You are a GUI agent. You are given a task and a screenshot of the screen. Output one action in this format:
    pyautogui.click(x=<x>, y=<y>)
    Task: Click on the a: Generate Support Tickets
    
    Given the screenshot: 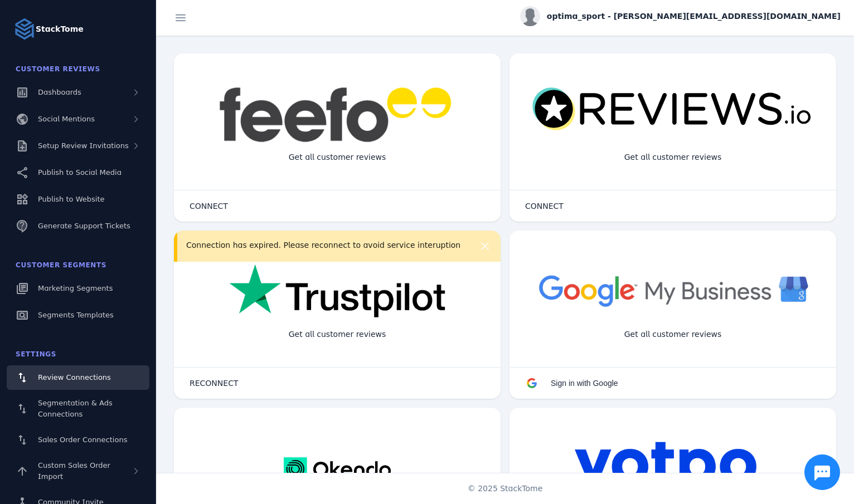 What is the action you would take?
    pyautogui.click(x=78, y=226)
    